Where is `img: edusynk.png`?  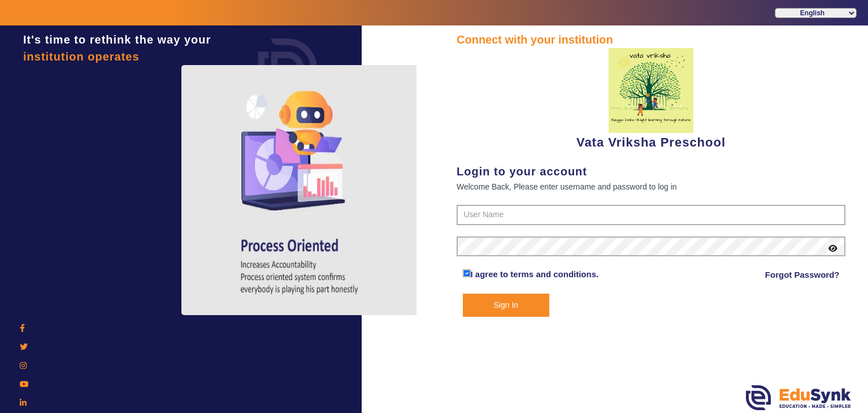
img: edusynk.png is located at coordinates (799, 397).